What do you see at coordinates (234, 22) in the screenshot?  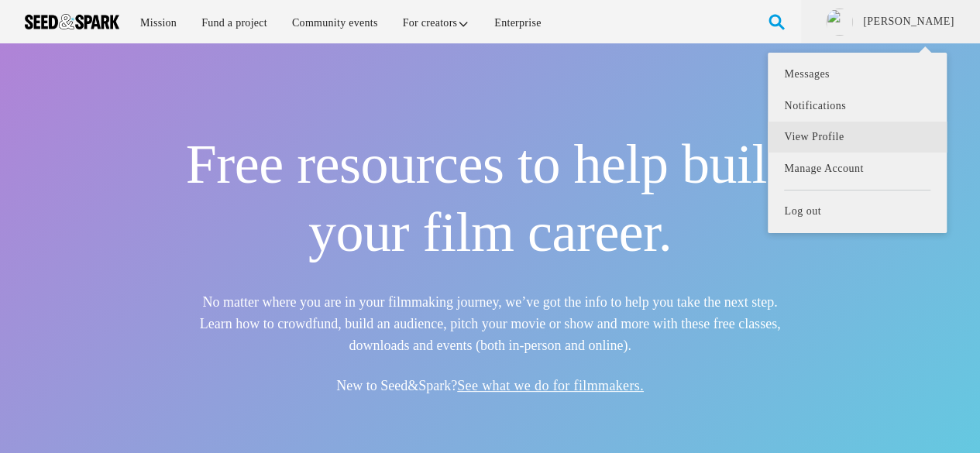 I see `a: Fund a project` at bounding box center [234, 22].